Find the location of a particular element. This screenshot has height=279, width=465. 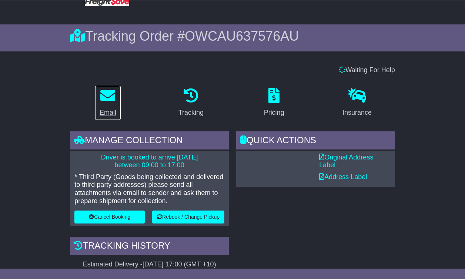

div: Quick Actions is located at coordinates (316, 141).